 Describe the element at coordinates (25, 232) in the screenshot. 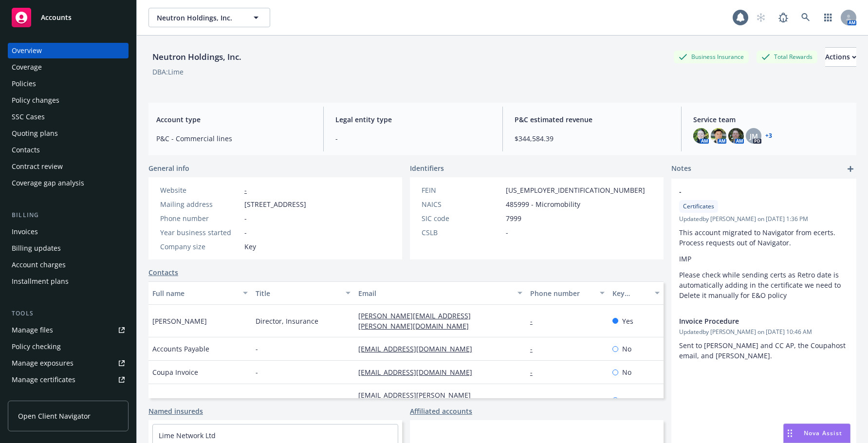

I see `div: Invoices` at that location.